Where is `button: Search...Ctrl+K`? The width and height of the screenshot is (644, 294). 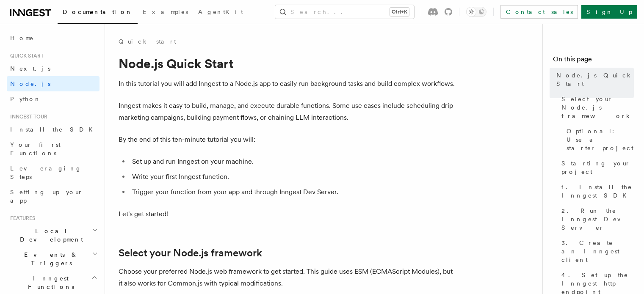 button: Search...Ctrl+K is located at coordinates (344, 12).